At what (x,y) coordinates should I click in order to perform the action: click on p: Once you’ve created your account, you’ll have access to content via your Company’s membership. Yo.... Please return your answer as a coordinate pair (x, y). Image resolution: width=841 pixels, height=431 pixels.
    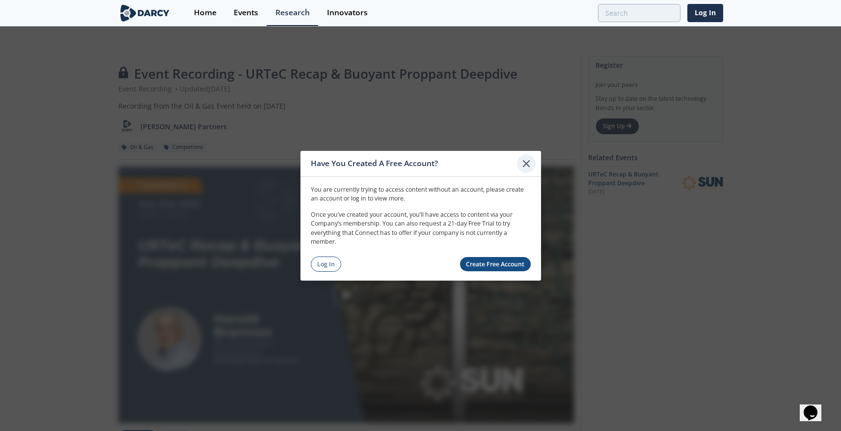
    Looking at the image, I should click on (421, 228).